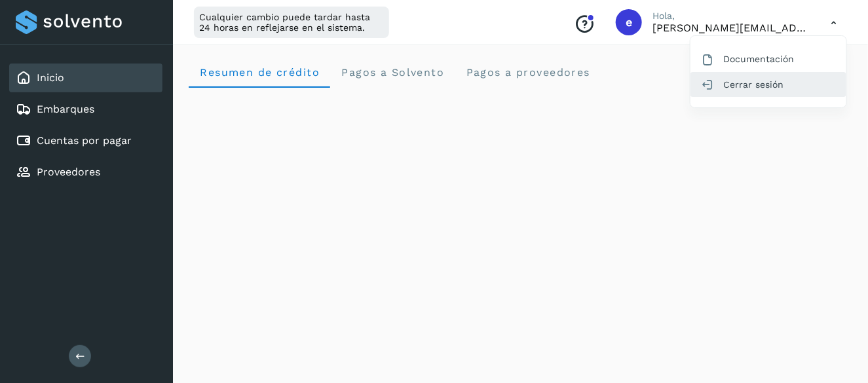 The width and height of the screenshot is (868, 383). What do you see at coordinates (768, 85) in the screenshot?
I see `div: Cerrar sesión` at bounding box center [768, 85].